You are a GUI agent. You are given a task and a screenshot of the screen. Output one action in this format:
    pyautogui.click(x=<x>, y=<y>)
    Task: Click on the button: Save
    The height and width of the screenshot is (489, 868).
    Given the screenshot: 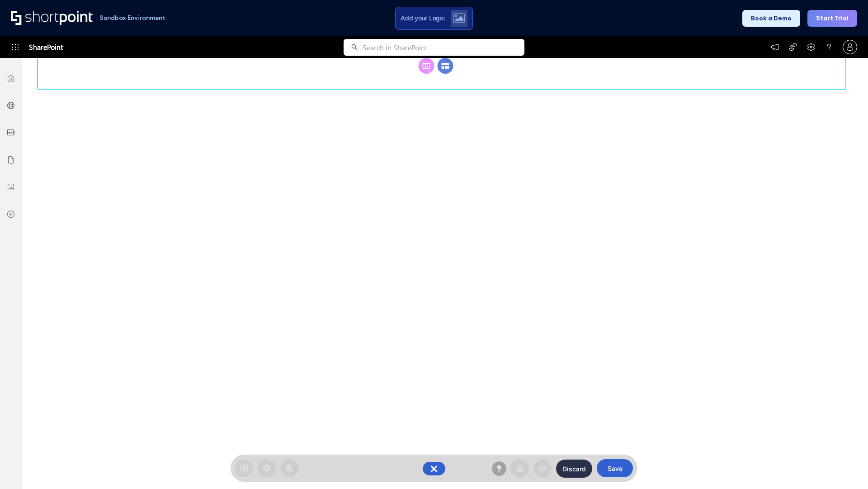 What is the action you would take?
    pyautogui.click(x=615, y=468)
    